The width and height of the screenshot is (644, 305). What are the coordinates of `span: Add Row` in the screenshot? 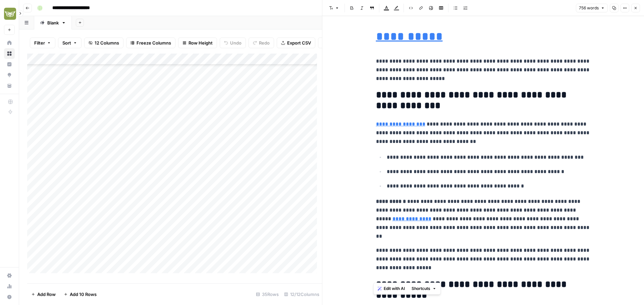 It's located at (46, 295).